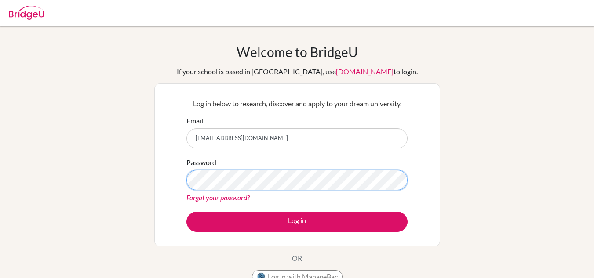  What do you see at coordinates (297, 52) in the screenshot?
I see `h1: Welcome to BridgeU` at bounding box center [297, 52].